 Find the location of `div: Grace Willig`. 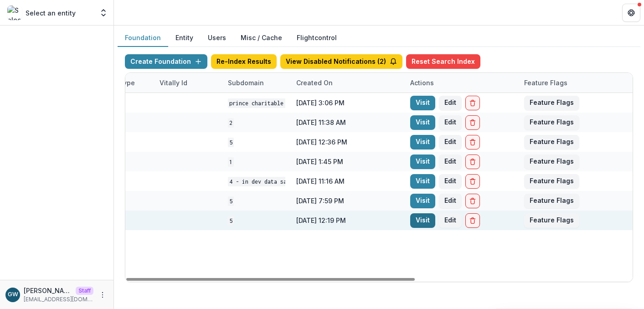

div: Grace Willig is located at coordinates (13, 295).